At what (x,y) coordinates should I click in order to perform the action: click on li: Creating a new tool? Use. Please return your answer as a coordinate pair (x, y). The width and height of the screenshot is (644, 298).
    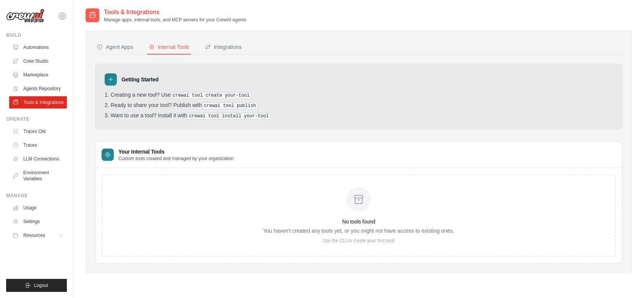
    Looking at the image, I should click on (358, 95).